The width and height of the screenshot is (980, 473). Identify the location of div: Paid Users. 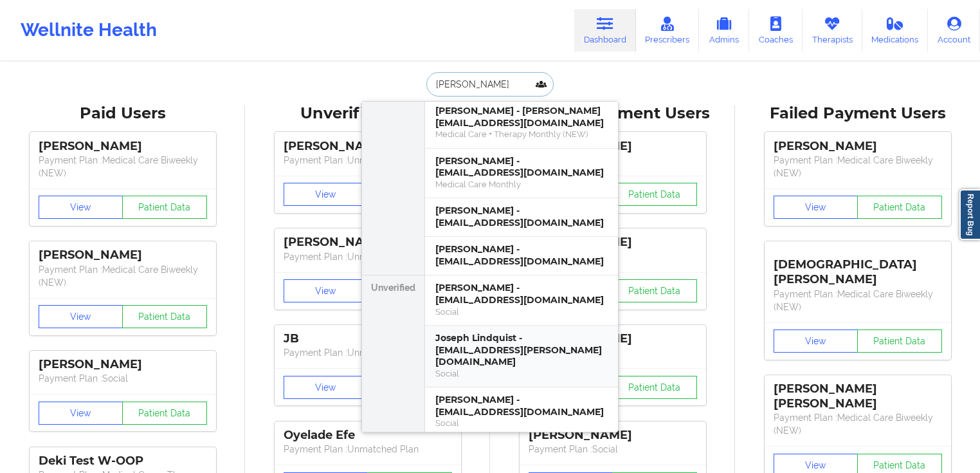
(122, 113).